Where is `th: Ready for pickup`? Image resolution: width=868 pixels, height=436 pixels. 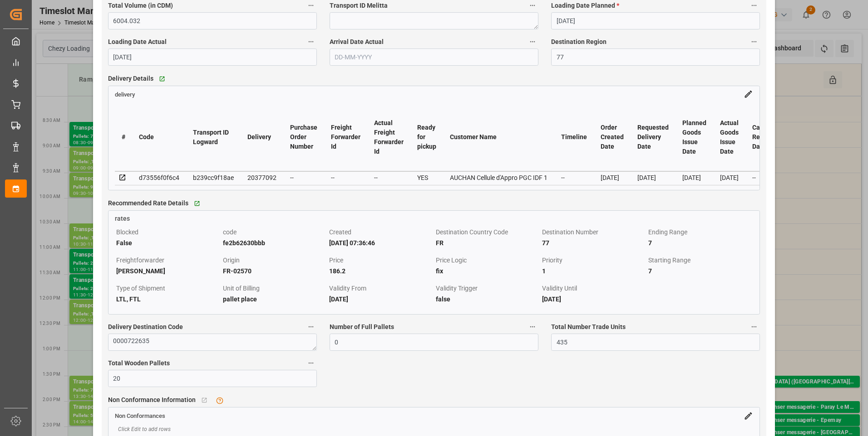
th: Ready for pickup is located at coordinates (427, 137).